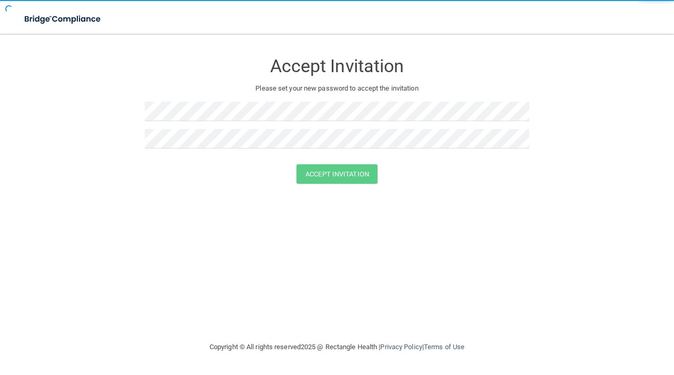 The height and width of the screenshot is (375, 674). What do you see at coordinates (444, 346) in the screenshot?
I see `a: Terms of Use` at bounding box center [444, 346].